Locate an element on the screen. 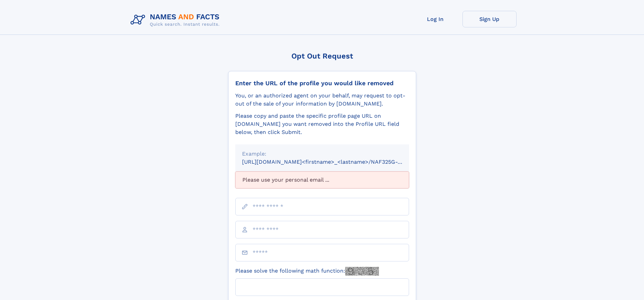  a: Sign Up is located at coordinates (490, 19).